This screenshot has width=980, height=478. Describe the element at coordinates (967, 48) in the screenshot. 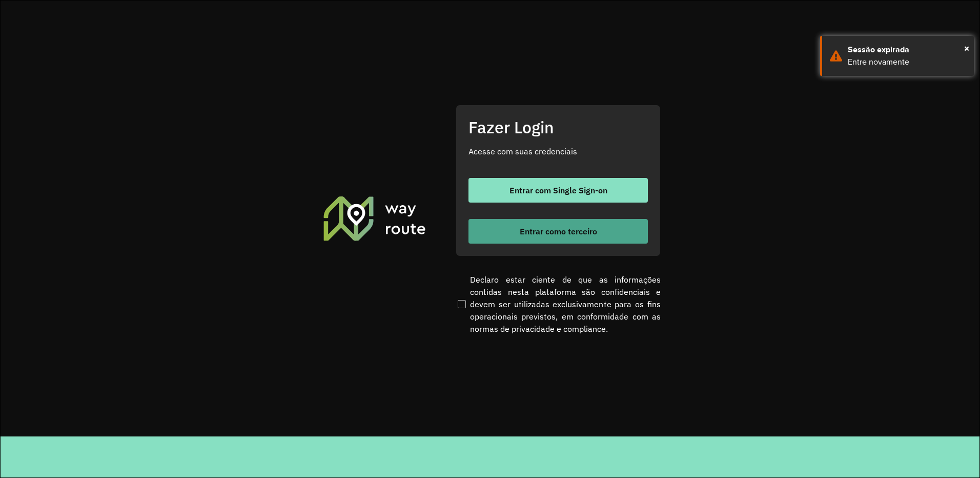

I see `button: Close` at that location.